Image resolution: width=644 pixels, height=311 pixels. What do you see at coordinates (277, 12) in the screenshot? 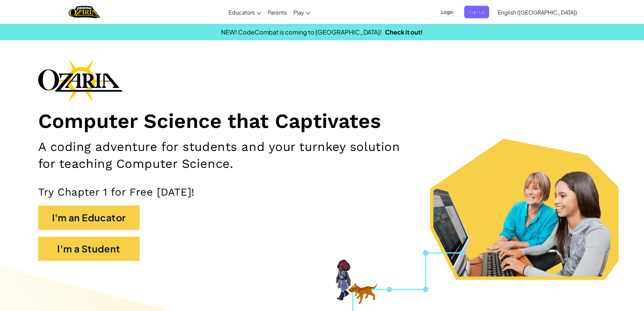
I see `a: Parents` at bounding box center [277, 12].